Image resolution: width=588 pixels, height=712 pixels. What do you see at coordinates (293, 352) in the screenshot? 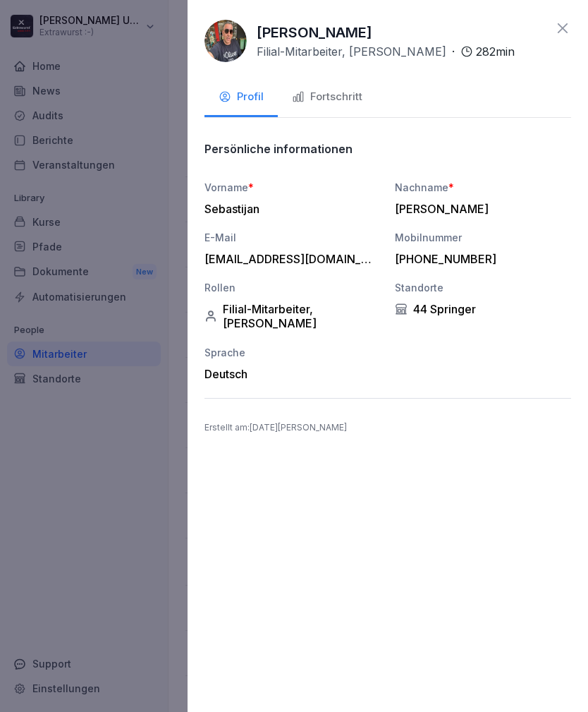
I see `div: Sprache` at bounding box center [293, 352].